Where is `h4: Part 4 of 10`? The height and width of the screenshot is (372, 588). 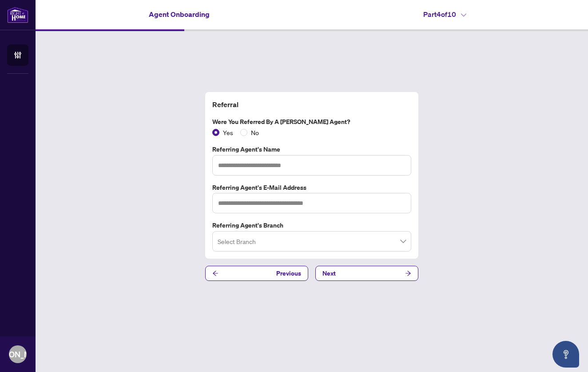 h4: Part 4 of 10 is located at coordinates (445, 15).